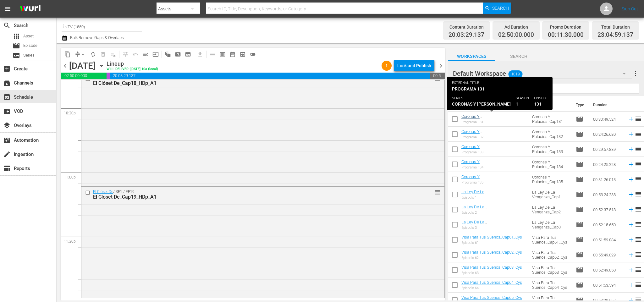 The image size is (644, 302). What do you see at coordinates (551, 119) in the screenshot?
I see `td: Coronas Y Palacios_Cap131` at bounding box center [551, 119].